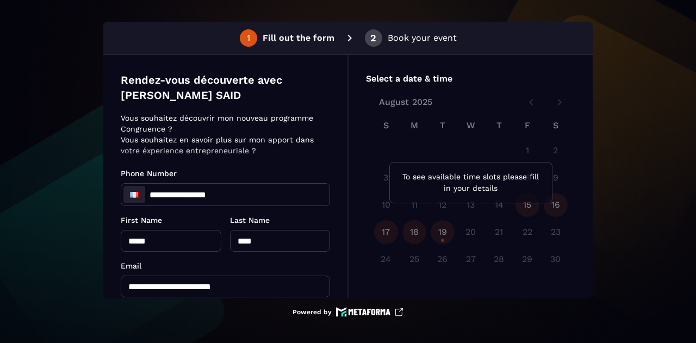 The image size is (696, 343). I want to click on span: Email, so click(131, 266).